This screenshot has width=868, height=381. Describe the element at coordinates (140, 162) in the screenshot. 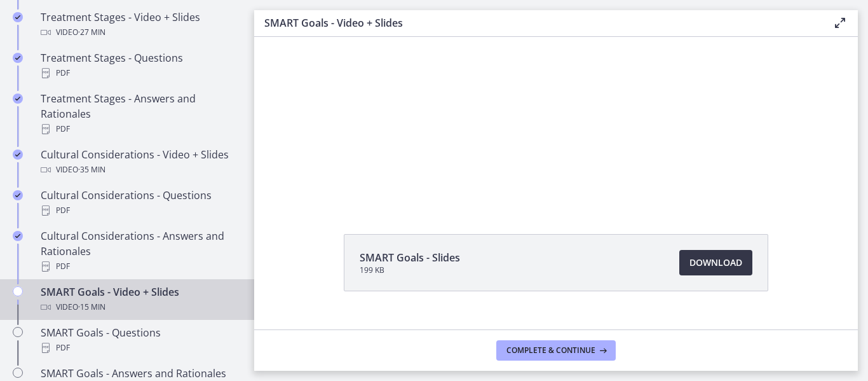

I see `div: Cultural Considerations - Video + Slides` at that location.